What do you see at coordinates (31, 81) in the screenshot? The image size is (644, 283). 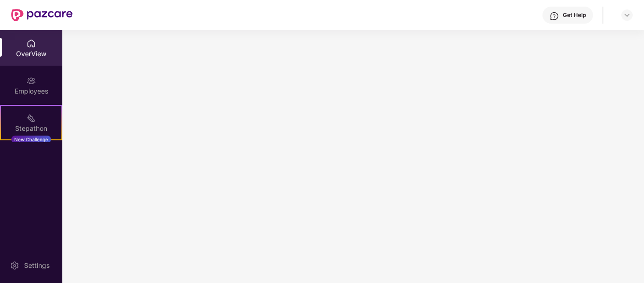 I see `img: svg+xml;base64,PHN2ZyBpZD0iRW1wbG95ZWVzIiB4bWxucz0iaHR0cDovL3d3dy53My5vcmcvMjAwMC9zdmciIHdpZHRoPS...` at bounding box center [31, 81].